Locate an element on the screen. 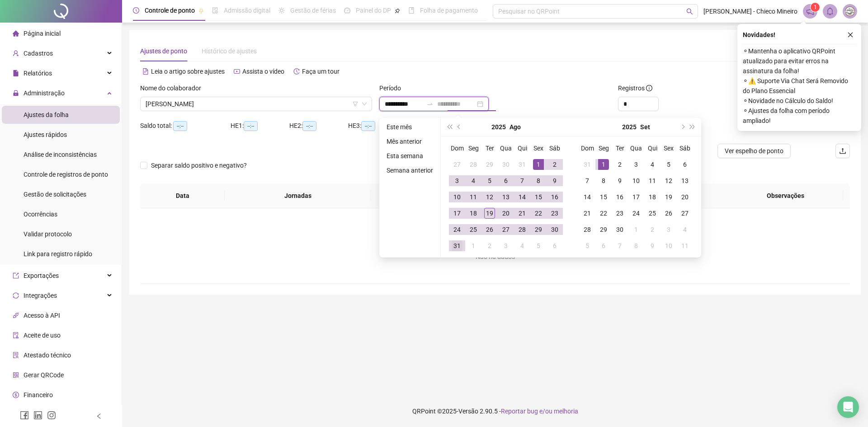 Image resolution: width=868 pixels, height=427 pixels. span: file-done is located at coordinates (215, 10).